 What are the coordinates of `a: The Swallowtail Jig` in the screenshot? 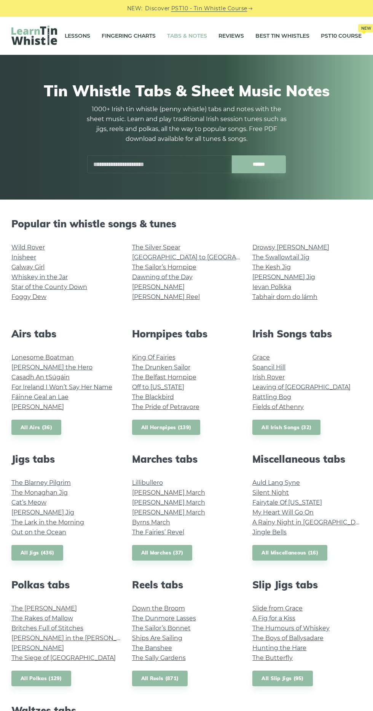 It's located at (281, 257).